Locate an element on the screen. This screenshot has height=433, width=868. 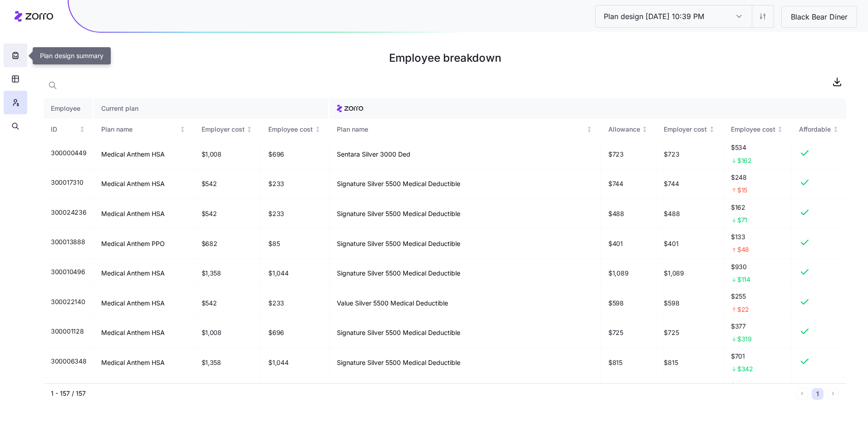
span: 300013888 is located at coordinates (68, 242).